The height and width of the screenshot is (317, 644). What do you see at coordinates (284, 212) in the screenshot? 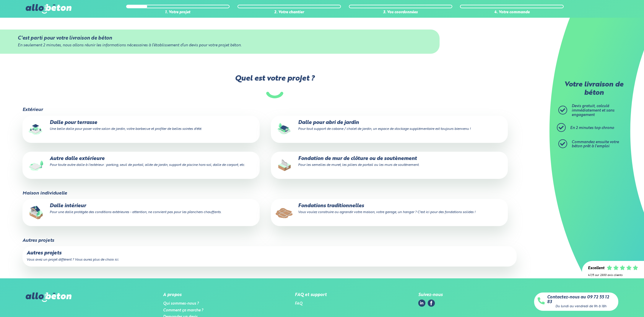
I see `img: final_use.values.traditional_fundations` at bounding box center [284, 212].